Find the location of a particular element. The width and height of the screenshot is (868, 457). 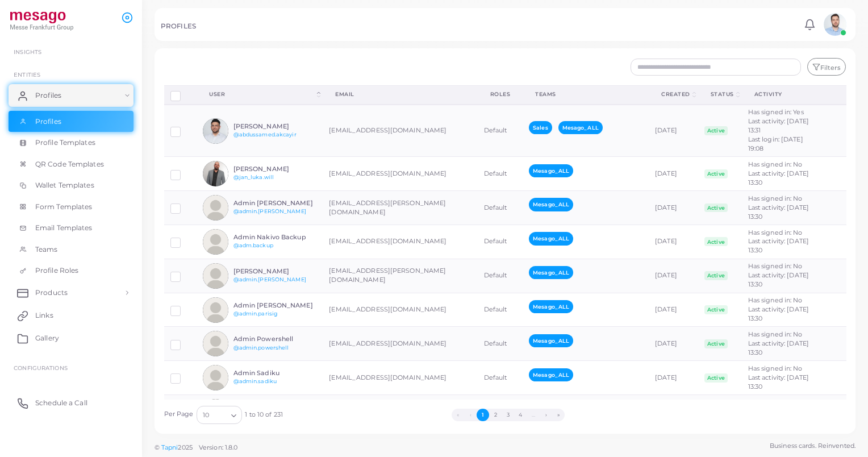

a: Profile Templates is located at coordinates (71, 142).